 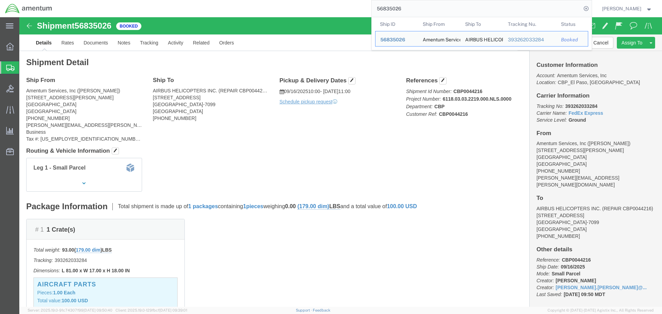 I want to click on div: Booked, so click(x=572, y=40).